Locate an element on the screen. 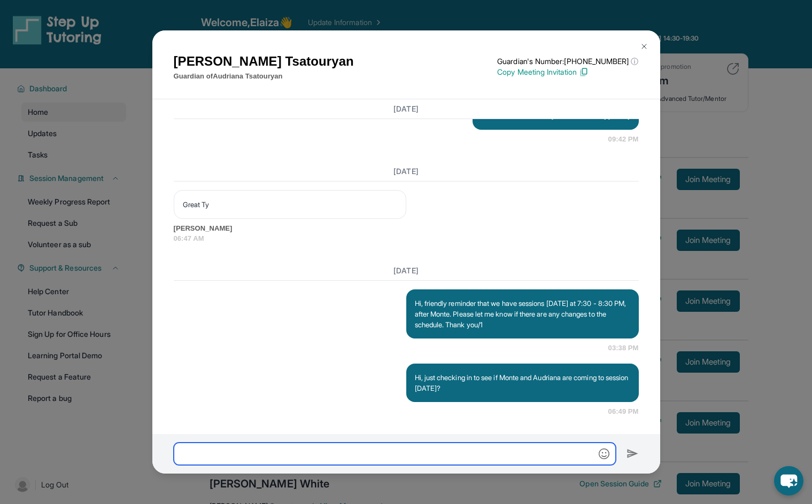 This screenshot has width=812, height=504. span: 03:38 PM is located at coordinates (623, 348).